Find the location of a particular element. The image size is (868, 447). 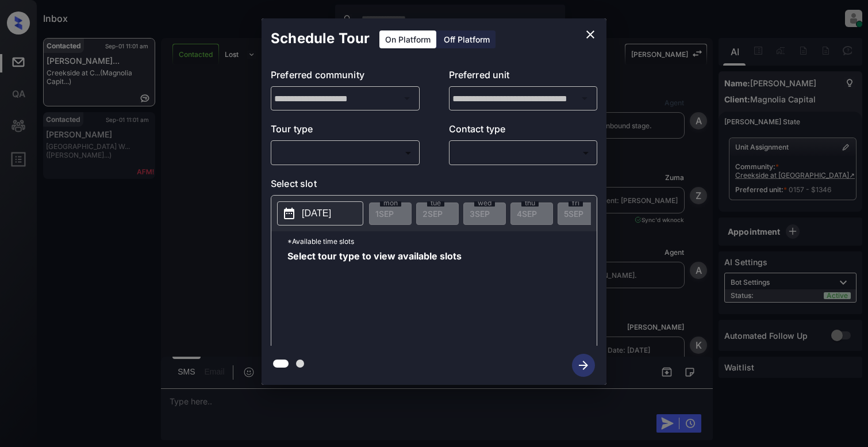

p: Contact type is located at coordinates (523, 131).